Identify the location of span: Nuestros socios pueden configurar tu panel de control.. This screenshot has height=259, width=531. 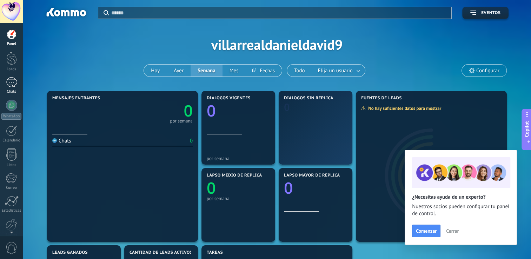
(461, 210).